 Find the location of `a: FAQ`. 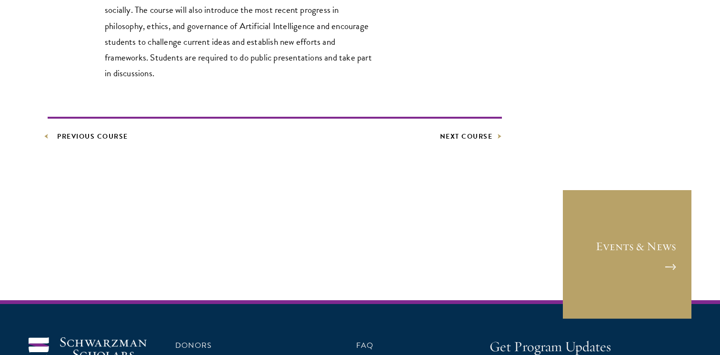

a: FAQ is located at coordinates (365, 345).